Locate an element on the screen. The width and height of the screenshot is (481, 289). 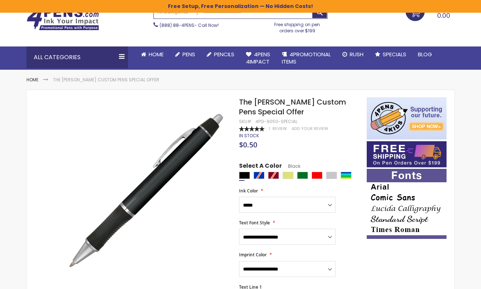
span: Text Font Style is located at coordinates (254, 222).